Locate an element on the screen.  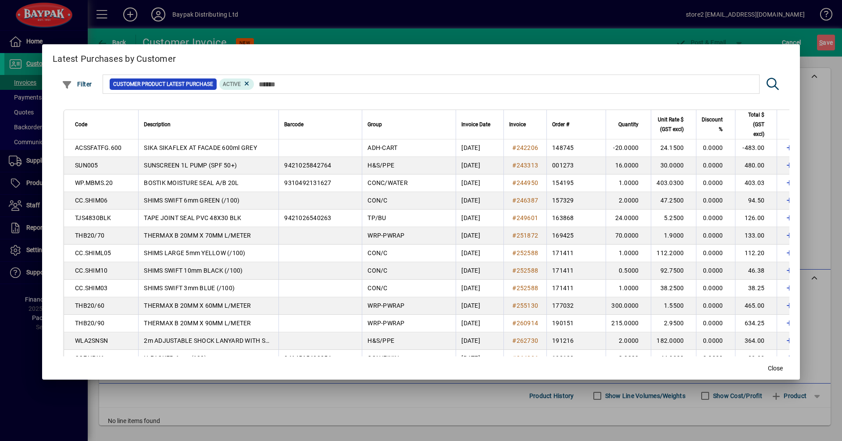
span: ADH-CART is located at coordinates (382, 148).